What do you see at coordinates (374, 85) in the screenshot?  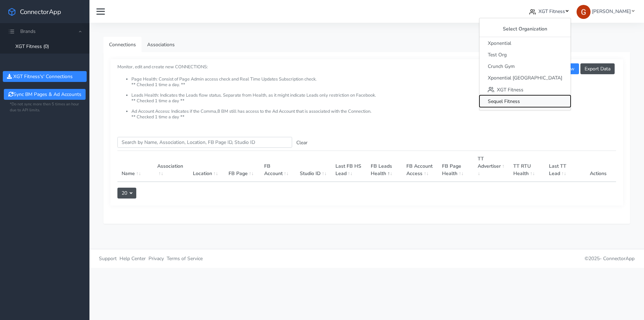 I see `li: Page Health: Consist of Page Admin access check and Real Time Updates Subscription check. ** Chec...` at bounding box center [374, 85].